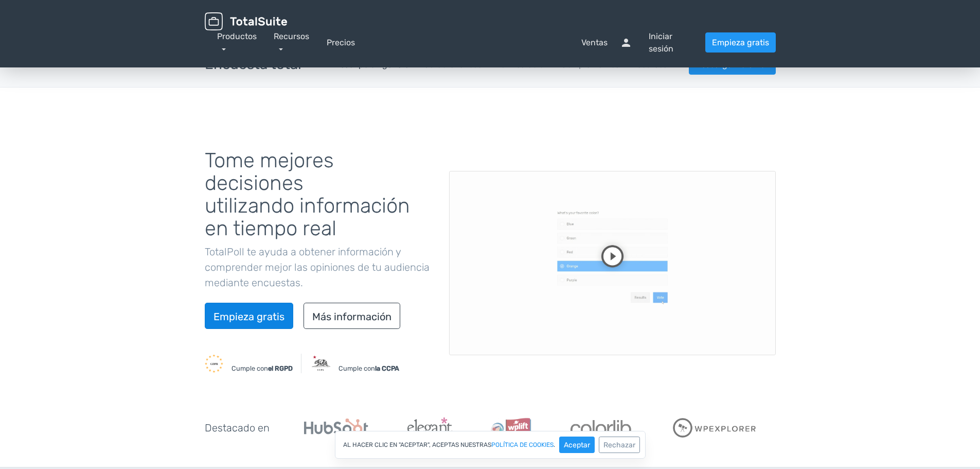 This screenshot has height=469, width=980. I want to click on font: Descripción general, so click(373, 64).